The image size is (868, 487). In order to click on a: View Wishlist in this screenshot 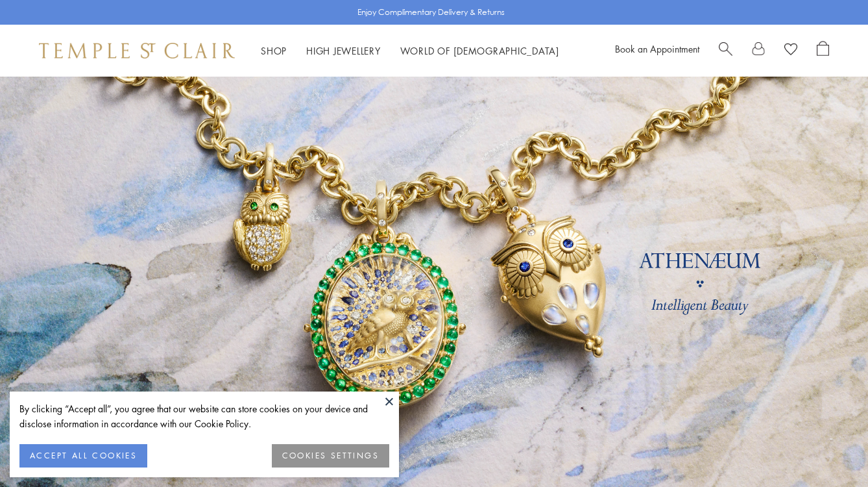, I will do `click(791, 51)`.